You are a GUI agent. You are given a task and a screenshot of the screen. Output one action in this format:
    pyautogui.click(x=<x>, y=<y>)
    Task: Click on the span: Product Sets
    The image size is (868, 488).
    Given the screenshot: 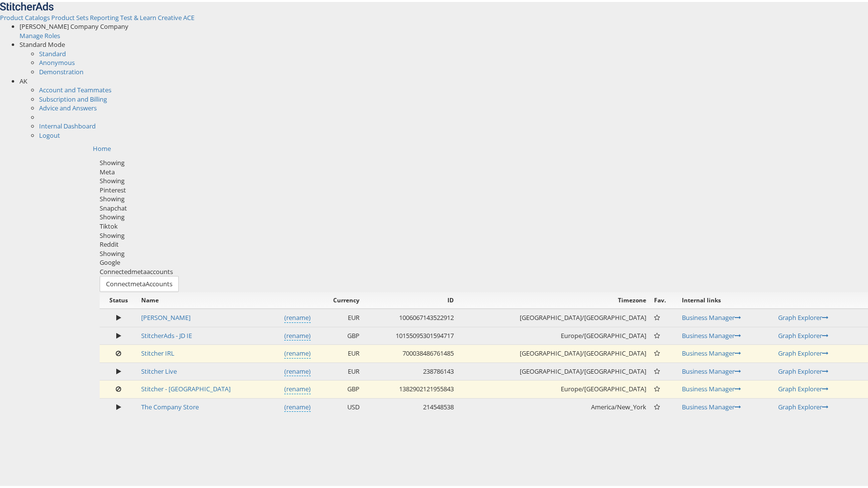 What is the action you would take?
    pyautogui.click(x=70, y=16)
    